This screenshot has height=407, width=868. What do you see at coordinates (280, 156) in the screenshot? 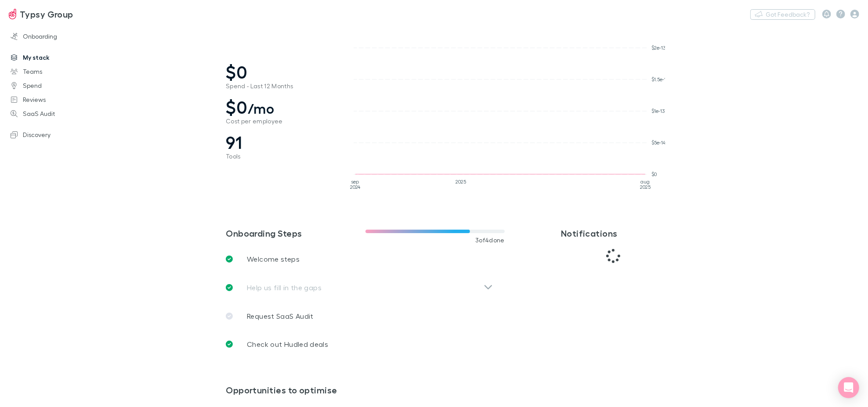
I see `span: Tools` at bounding box center [280, 156].